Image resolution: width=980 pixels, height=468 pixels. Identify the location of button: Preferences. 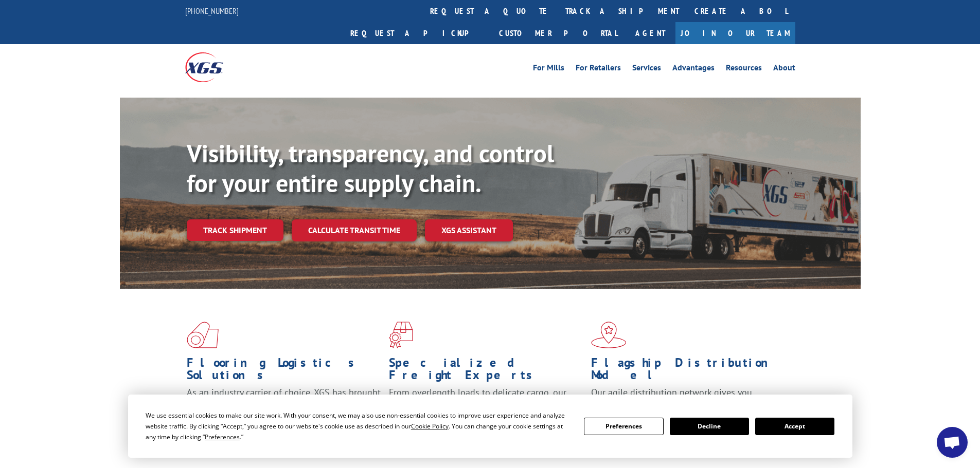
(623, 427).